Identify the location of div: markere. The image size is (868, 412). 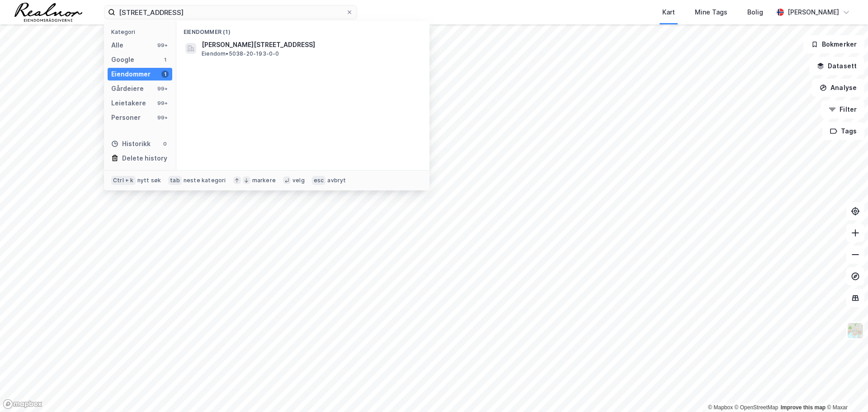
(264, 181).